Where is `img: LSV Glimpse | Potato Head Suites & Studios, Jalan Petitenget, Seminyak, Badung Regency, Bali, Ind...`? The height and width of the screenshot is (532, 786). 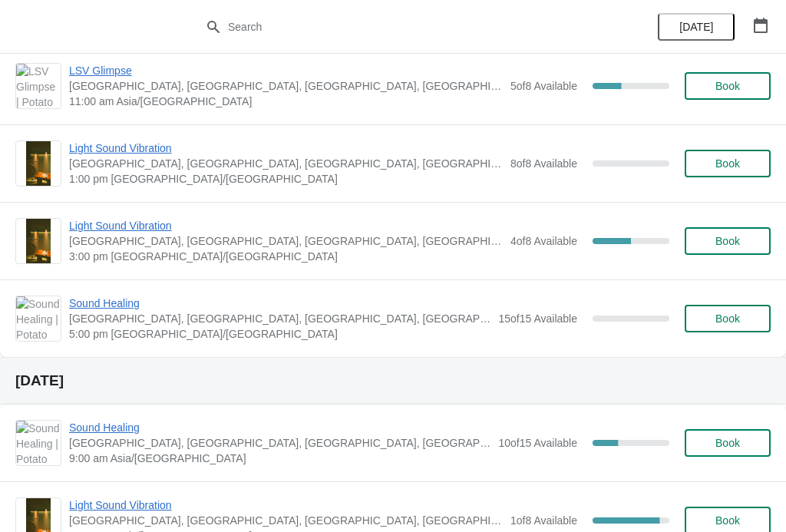 img: LSV Glimpse | Potato Head Suites & Studios, Jalan Petitenget, Seminyak, Badung Regency, Bali, Ind... is located at coordinates (38, 86).